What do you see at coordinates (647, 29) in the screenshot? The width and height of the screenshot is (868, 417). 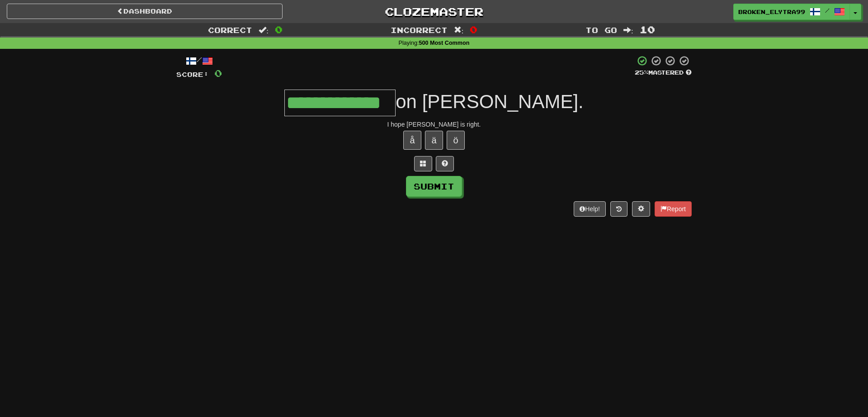 I see `span: 10` at bounding box center [647, 29].